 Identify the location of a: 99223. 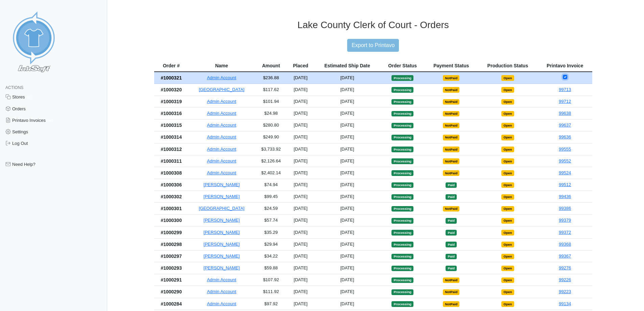
(564, 291).